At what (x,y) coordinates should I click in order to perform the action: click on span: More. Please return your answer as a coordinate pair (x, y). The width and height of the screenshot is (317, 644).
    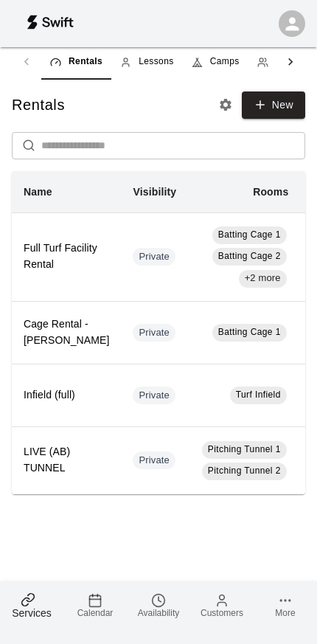
    Looking at the image, I should click on (284, 613).